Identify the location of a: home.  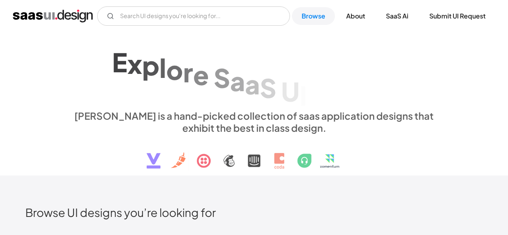
(53, 16).